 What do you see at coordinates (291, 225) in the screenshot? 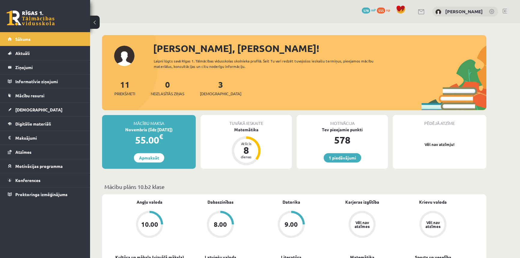
I see `a: 9.00` at bounding box center [291, 225].